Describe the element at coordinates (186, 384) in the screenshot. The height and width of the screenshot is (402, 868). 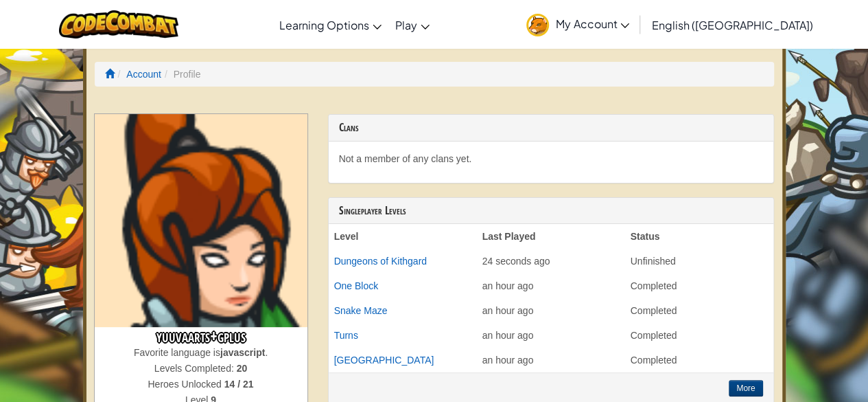
I see `span: Heroes Unlocked` at that location.